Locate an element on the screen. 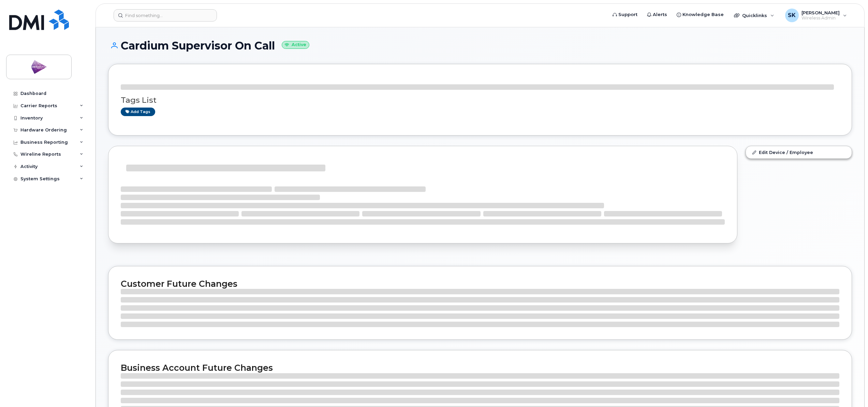  a: Edit Device / Employee is located at coordinates (799, 153).